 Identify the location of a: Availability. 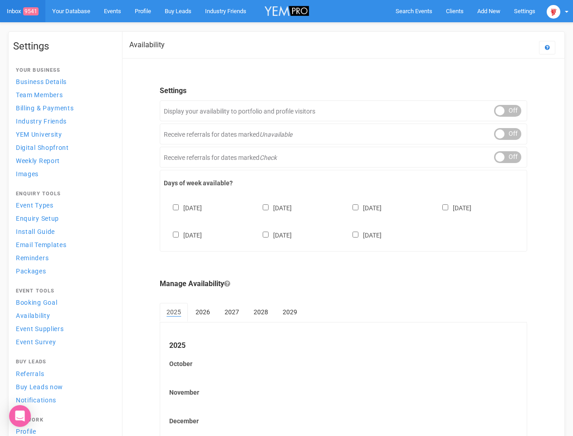
(63, 315).